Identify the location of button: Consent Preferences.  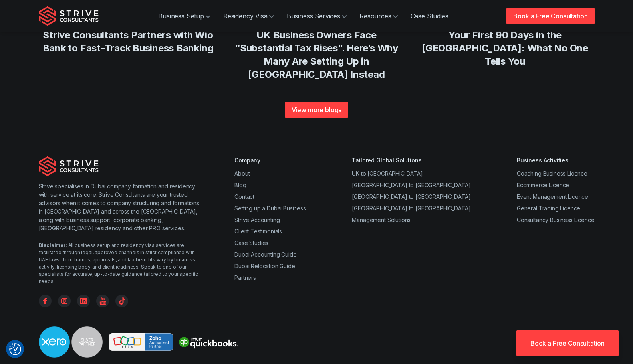
(15, 349).